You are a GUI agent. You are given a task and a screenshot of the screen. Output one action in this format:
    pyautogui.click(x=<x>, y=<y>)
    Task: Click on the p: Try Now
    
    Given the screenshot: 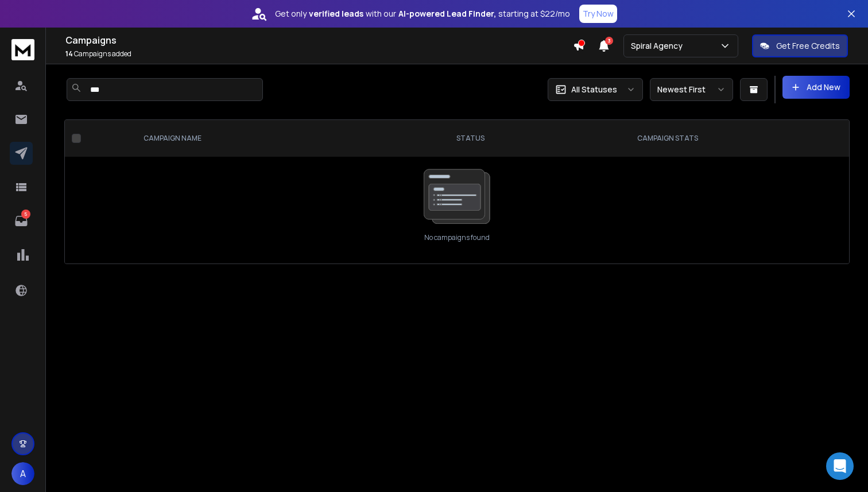 What is the action you would take?
    pyautogui.click(x=598, y=14)
    